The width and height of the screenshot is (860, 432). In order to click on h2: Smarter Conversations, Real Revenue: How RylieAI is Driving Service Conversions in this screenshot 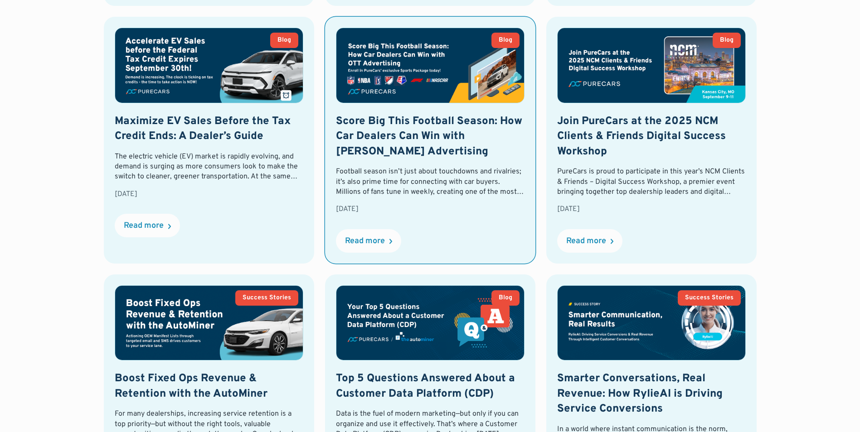, I will do `click(651, 394)`.